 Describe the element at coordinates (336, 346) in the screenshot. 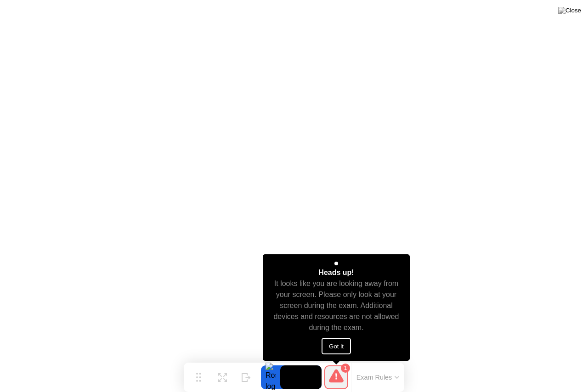

I see `button: Got it` at that location.